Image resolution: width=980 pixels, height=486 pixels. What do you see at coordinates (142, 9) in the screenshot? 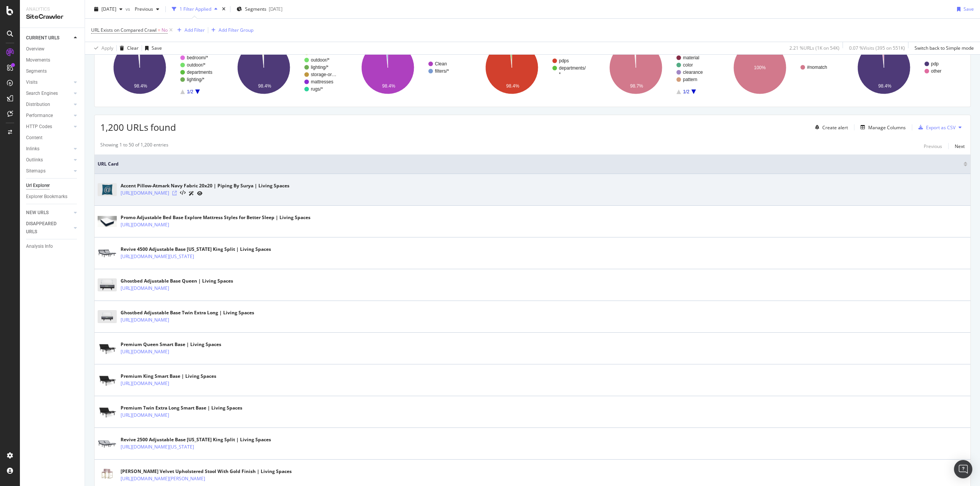
I see `span: Previous` at bounding box center [142, 9].